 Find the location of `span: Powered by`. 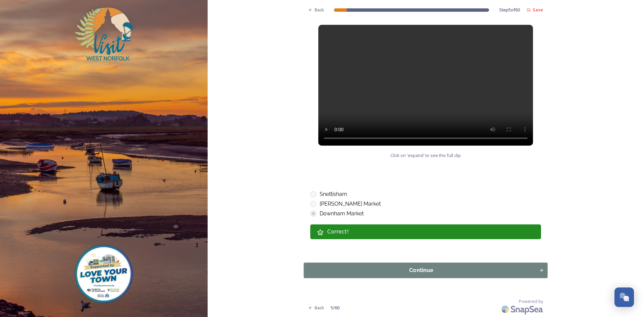

span: Powered by is located at coordinates (530, 302).